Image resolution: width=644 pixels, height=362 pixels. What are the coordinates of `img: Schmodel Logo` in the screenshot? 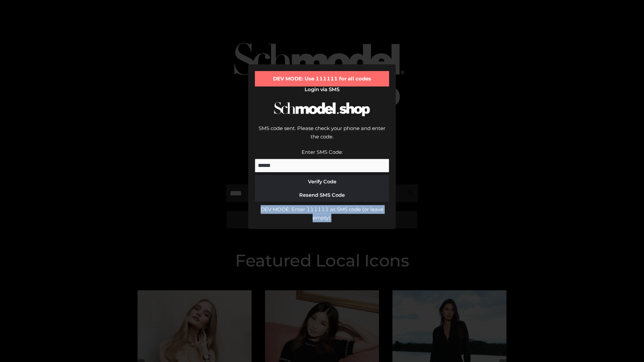 It's located at (322, 109).